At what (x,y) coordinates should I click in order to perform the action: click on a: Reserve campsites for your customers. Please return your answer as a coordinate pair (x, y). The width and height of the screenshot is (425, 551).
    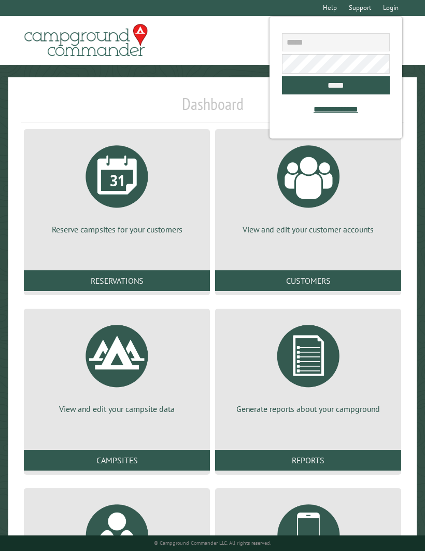
    Looking at the image, I should click on (117, 186).